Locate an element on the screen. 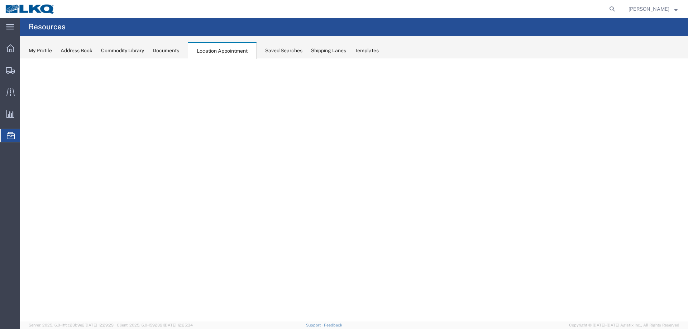 The width and height of the screenshot is (688, 329). div: Address Book is located at coordinates (76, 51).